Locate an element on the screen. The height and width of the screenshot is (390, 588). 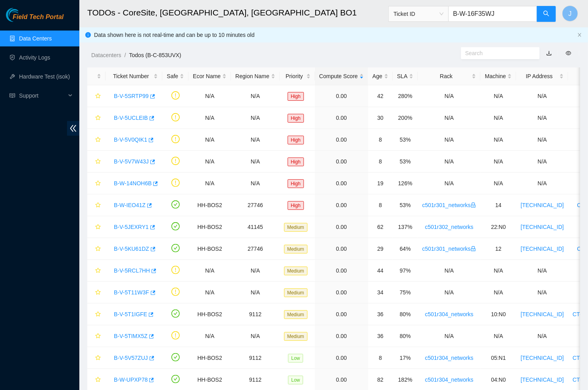
span: J is located at coordinates (570, 14).